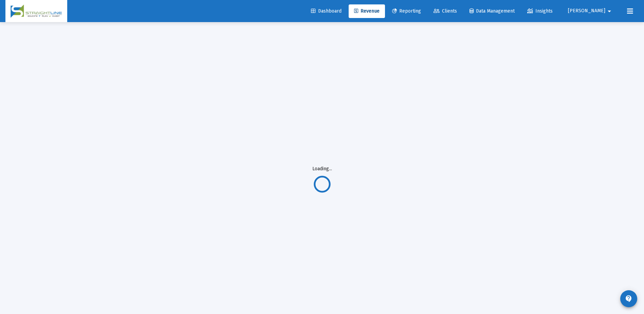 This screenshot has width=644, height=314. I want to click on span: Insights, so click(540, 11).